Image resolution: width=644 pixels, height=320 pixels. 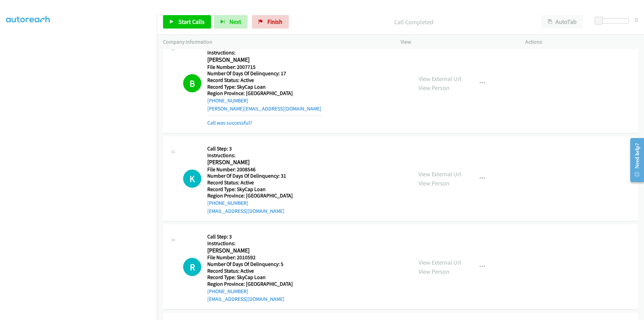 I want to click on a: Call was successful?, so click(x=230, y=122).